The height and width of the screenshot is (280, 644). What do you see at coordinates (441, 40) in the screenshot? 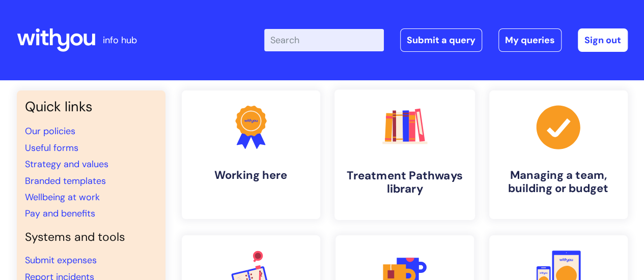
I see `a: Submit a query` at bounding box center [441, 40].